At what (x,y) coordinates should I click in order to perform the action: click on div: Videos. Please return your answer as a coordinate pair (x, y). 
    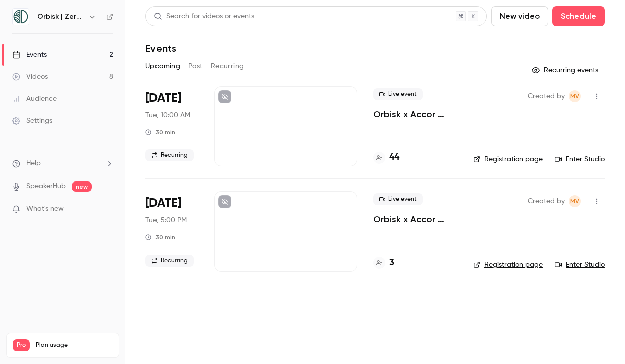
    Looking at the image, I should click on (29, 77).